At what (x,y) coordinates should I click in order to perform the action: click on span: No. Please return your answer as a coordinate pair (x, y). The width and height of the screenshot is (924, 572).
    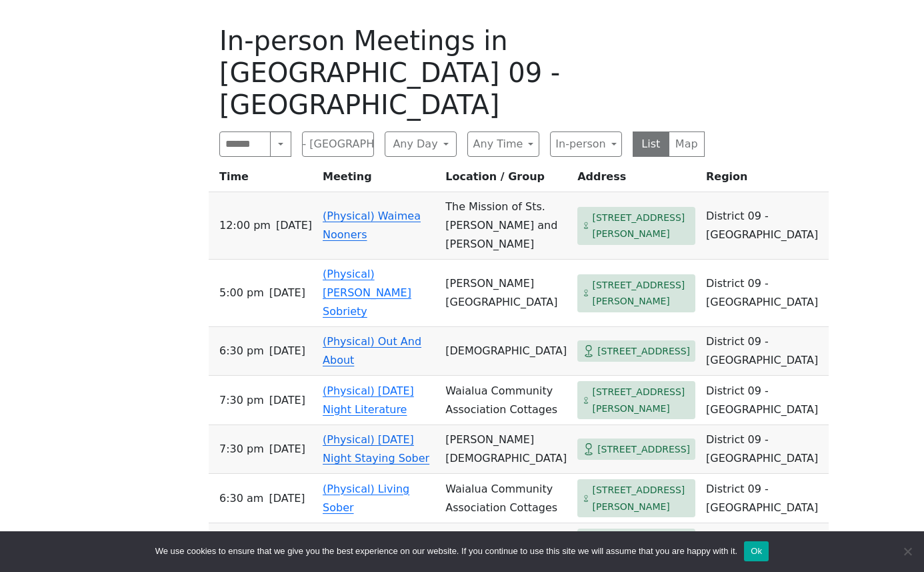
    Looking at the image, I should click on (907, 551).